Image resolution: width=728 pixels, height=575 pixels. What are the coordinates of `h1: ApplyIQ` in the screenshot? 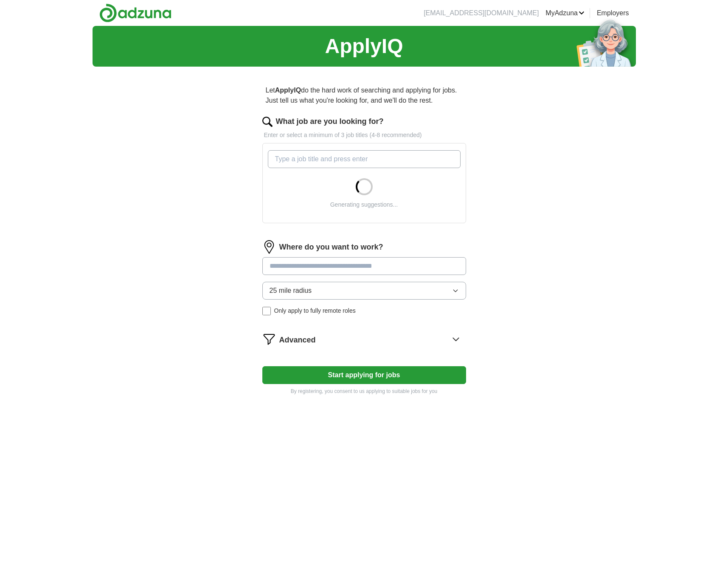 It's located at (364, 46).